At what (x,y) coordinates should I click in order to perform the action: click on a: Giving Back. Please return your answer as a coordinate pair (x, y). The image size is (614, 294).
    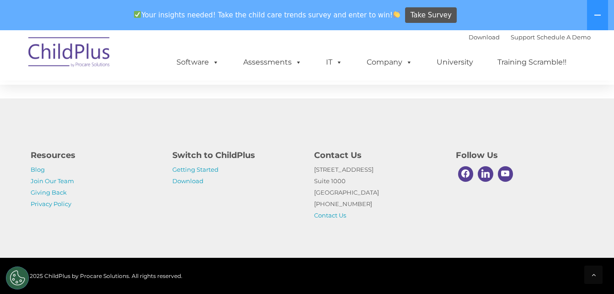
    Looking at the image, I should click on (49, 192).